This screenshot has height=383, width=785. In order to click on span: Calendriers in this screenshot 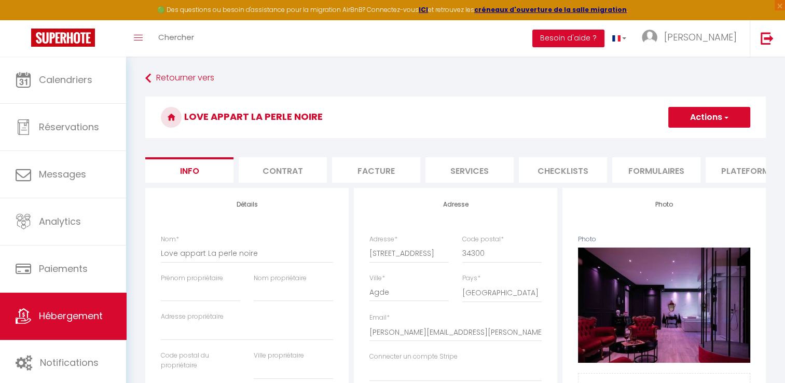, I will do `click(65, 79)`.